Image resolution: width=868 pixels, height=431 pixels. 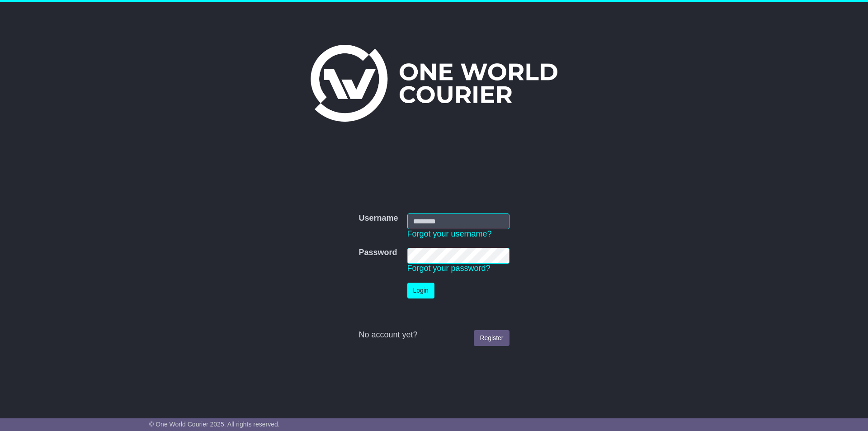 What do you see at coordinates (434, 83) in the screenshot?
I see `img: One World` at bounding box center [434, 83].